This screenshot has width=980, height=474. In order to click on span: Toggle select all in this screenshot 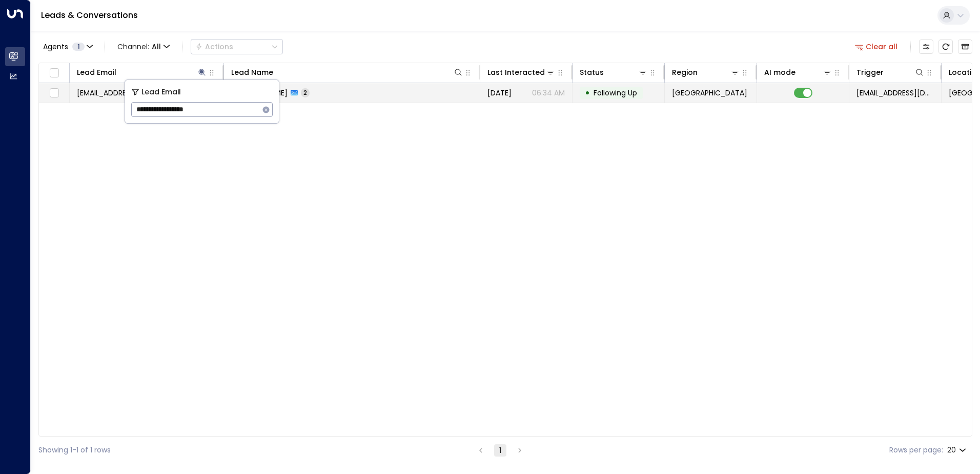, I will do `click(54, 73)`.